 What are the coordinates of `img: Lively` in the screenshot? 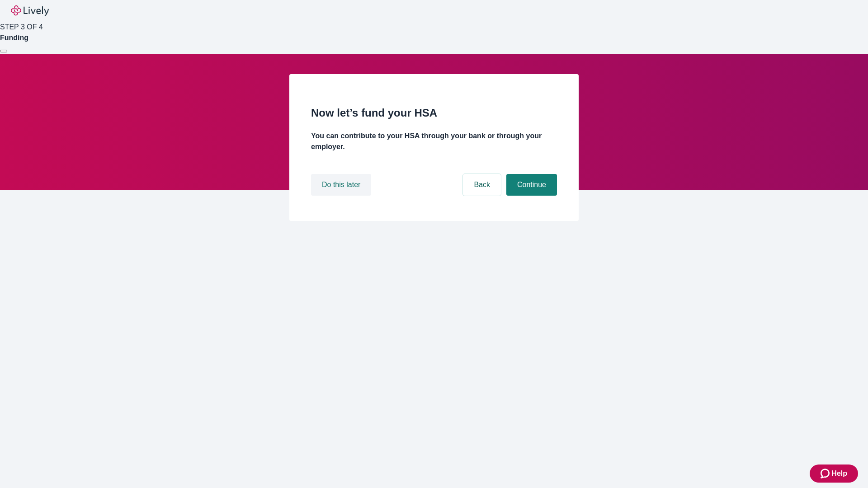 It's located at (30, 11).